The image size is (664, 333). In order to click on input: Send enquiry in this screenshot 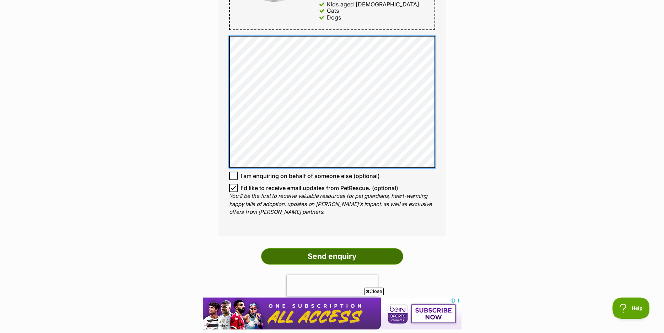, I will do `click(332, 257)`.